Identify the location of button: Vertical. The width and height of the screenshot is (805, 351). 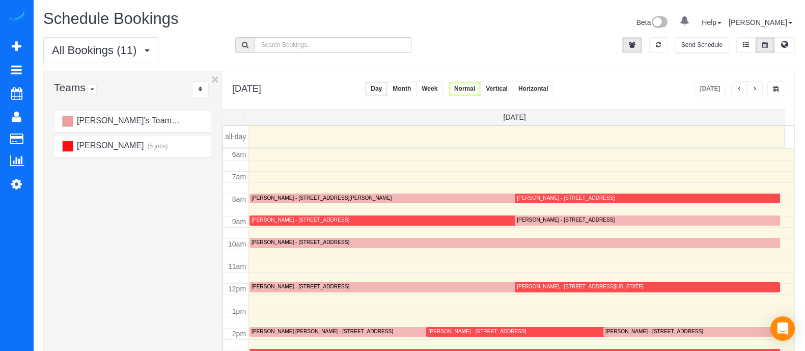
(496, 89).